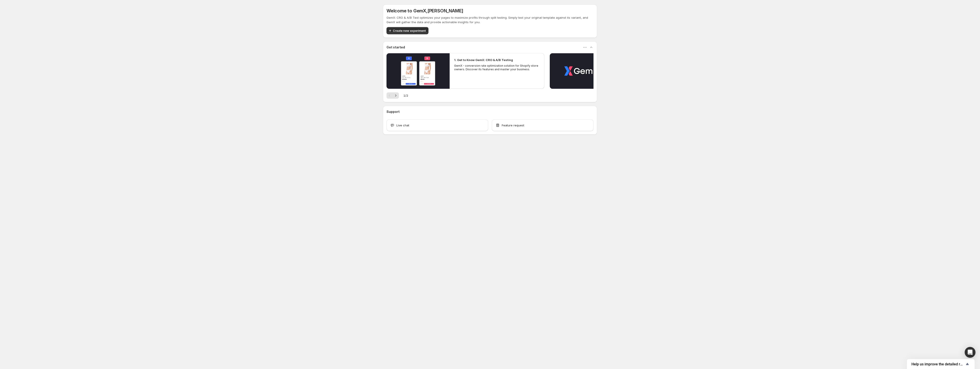 This screenshot has width=980, height=369. I want to click on div: Open Intercom Messenger, so click(970, 352).